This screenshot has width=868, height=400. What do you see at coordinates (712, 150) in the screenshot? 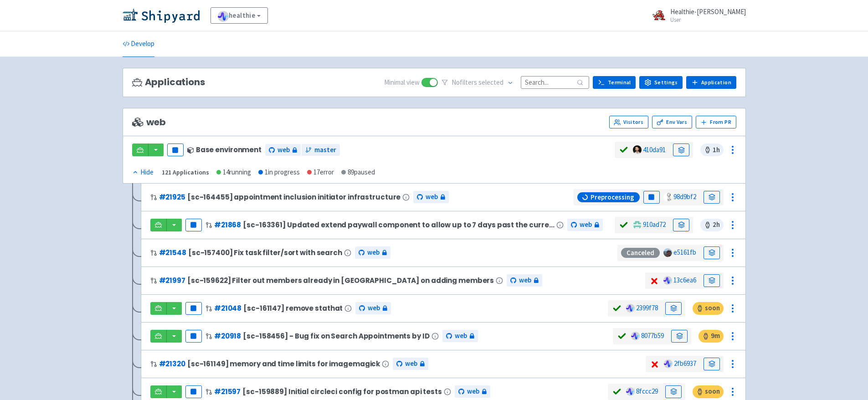
I see `span: 1 h` at bounding box center [712, 150].